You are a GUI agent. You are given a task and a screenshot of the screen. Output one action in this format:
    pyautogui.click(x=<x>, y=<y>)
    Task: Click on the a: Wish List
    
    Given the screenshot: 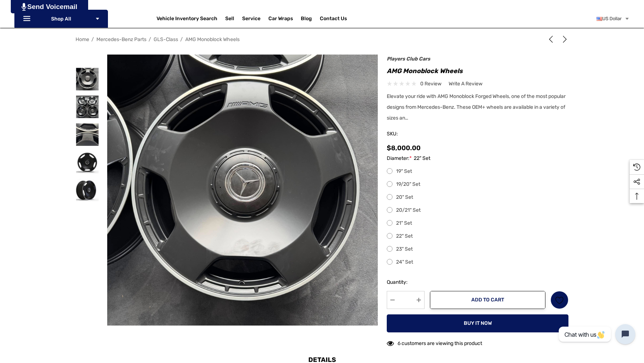 What is the action you would take?
    pyautogui.click(x=559, y=300)
    